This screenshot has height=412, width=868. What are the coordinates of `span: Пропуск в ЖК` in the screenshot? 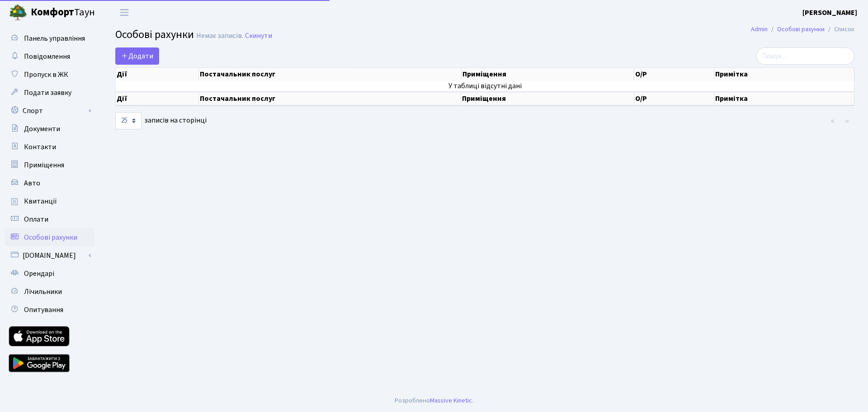 It's located at (46, 75).